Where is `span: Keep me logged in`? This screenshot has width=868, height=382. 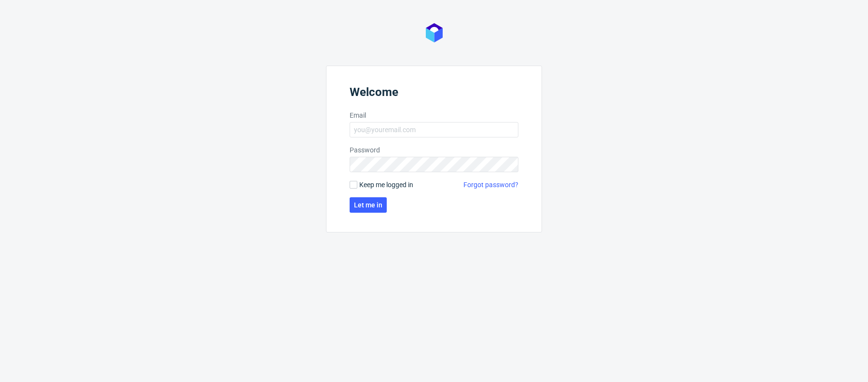
span: Keep me logged in is located at coordinates (386, 184).